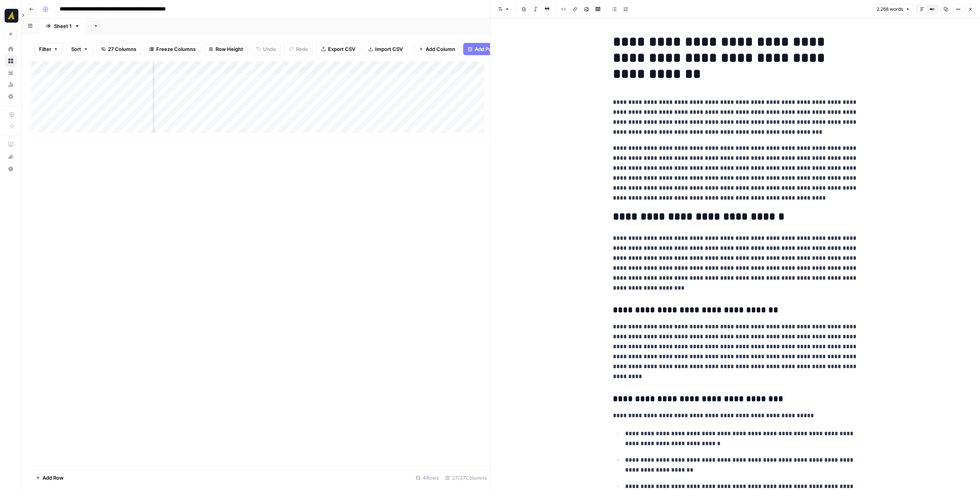  What do you see at coordinates (76, 49) in the screenshot?
I see `span: Sort` at bounding box center [76, 49].